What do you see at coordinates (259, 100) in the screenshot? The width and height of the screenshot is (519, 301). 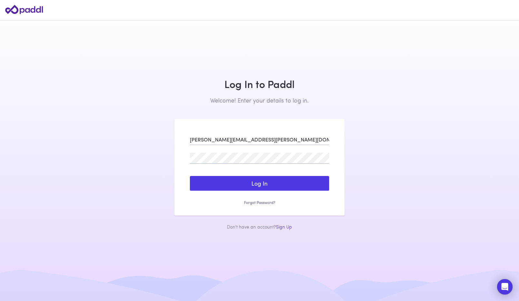 I see `h2: Welcome! Enter your details to log in.` at bounding box center [259, 100].